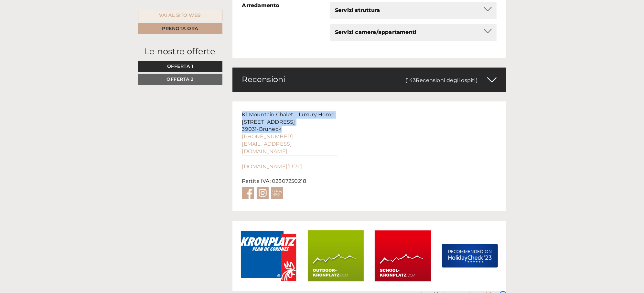 Image resolution: width=644 pixels, height=293 pixels. Describe the element at coordinates (446, 80) in the screenshot. I see `span: Recensioni degli ospiti` at that location.